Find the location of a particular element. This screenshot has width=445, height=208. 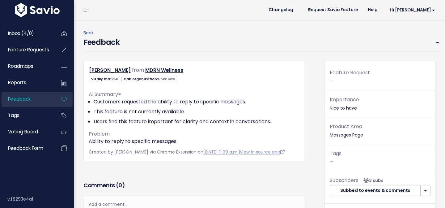

span: Subscribers is located at coordinates (344, 180).